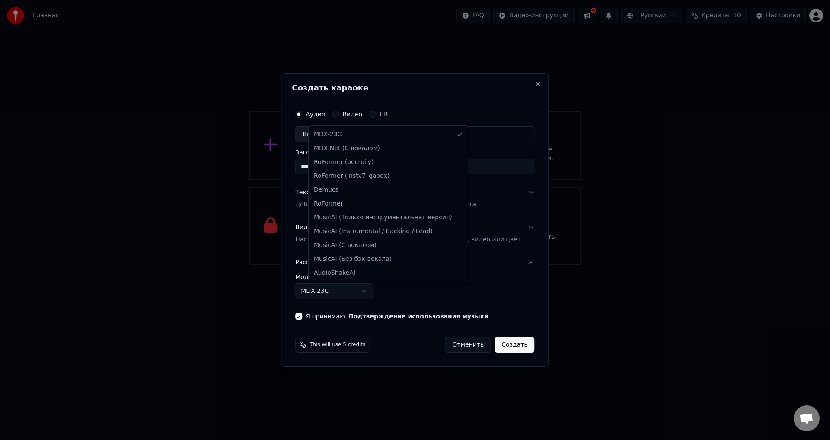 The image size is (830, 440). What do you see at coordinates (337, 345) in the screenshot?
I see `span: This will use 5 credits` at bounding box center [337, 345].